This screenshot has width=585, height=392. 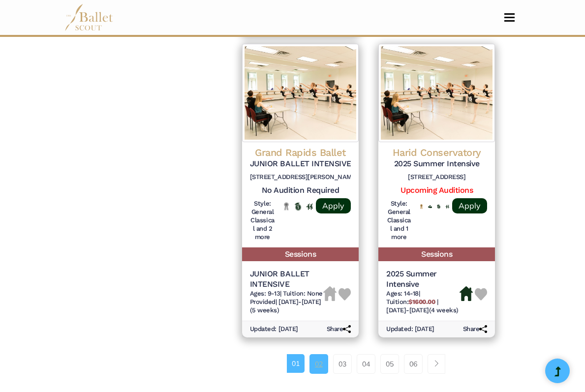 I want to click on a: 05, so click(x=390, y=364).